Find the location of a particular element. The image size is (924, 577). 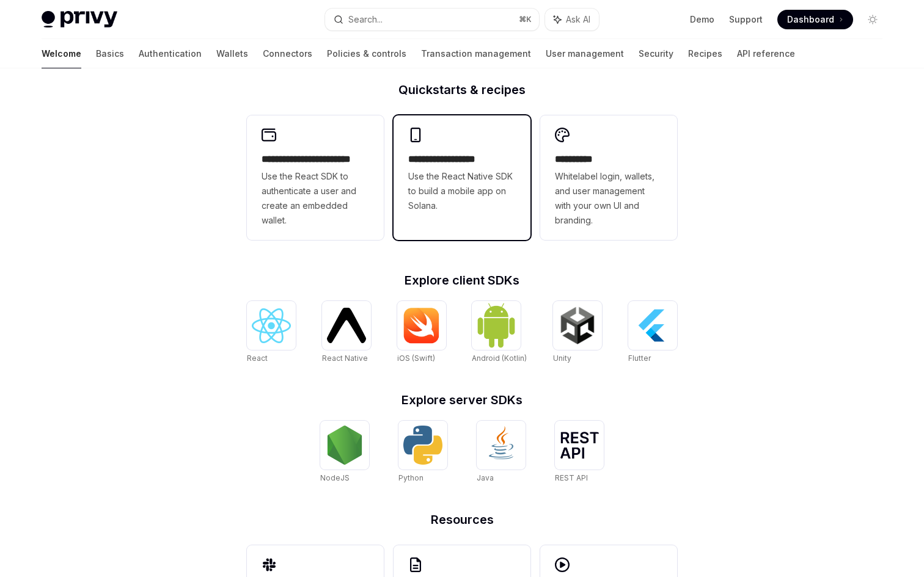

img: Unity is located at coordinates (577, 325).